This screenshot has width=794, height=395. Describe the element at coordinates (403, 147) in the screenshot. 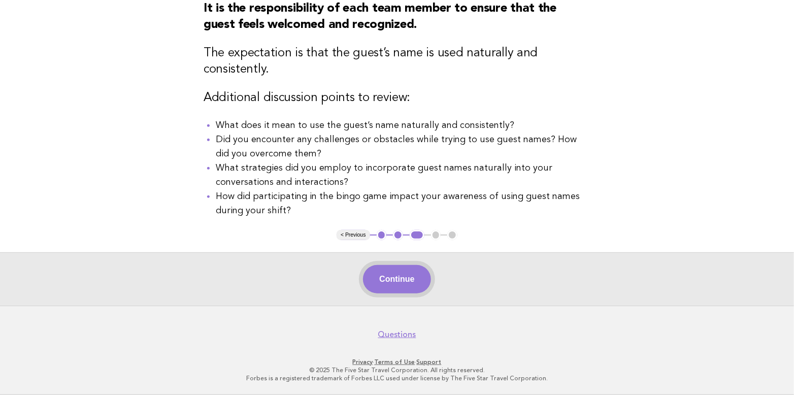

I see `li: Did you encounter any challenges or obstacles while trying to use guest names? How did you overco...` at that location.